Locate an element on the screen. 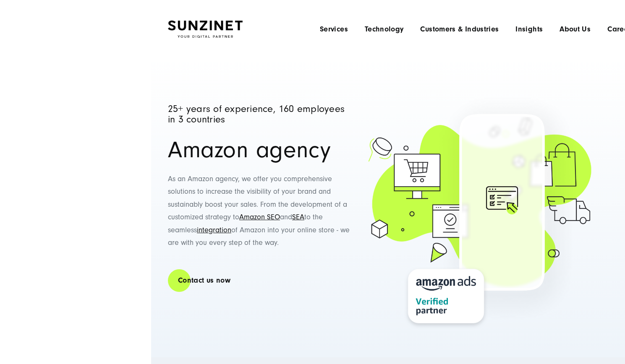 This screenshot has width=625, height=364. a: integration is located at coordinates (214, 229).